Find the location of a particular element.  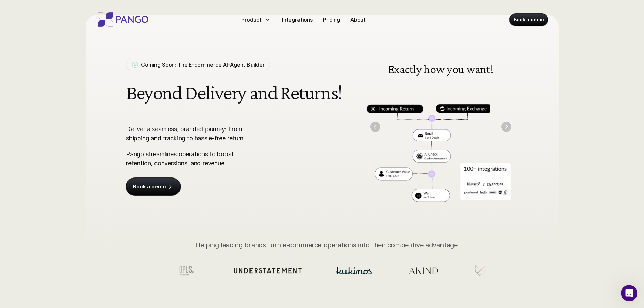

img: Workflow for returns, delivery, shipping, and logistics management for e-commerce companies. The ... is located at coordinates (441, 126).